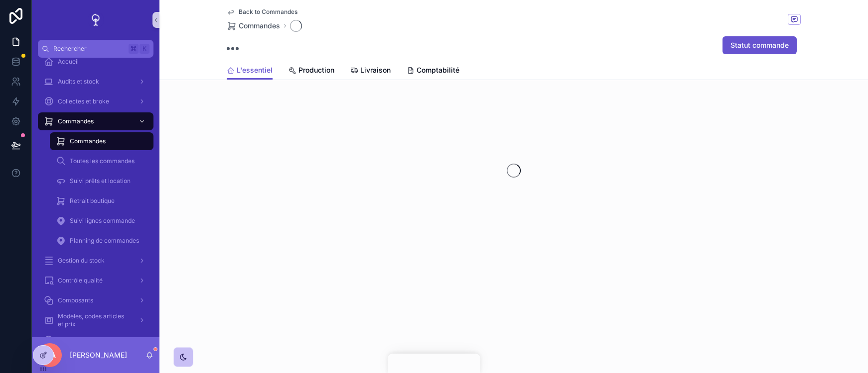  I want to click on span: Toutes les commandes, so click(103, 162).